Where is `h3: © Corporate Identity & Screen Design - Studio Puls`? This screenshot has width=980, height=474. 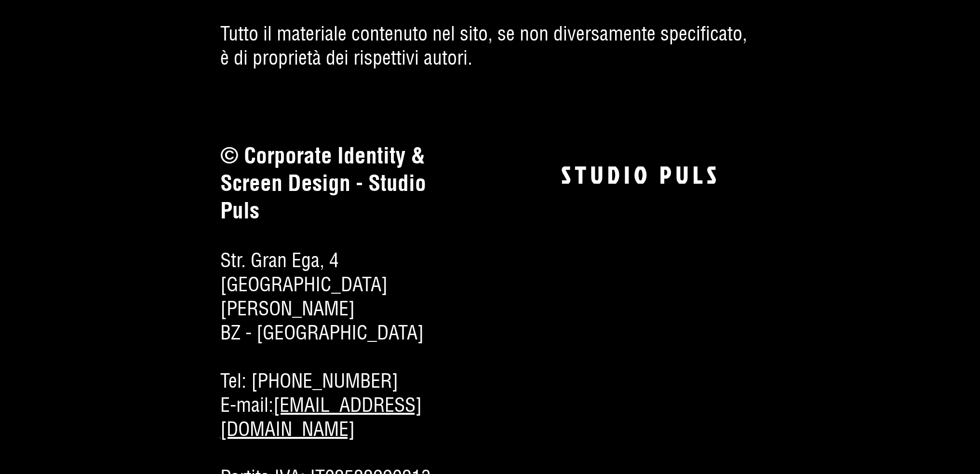
h3: © Corporate Identity & Screen Design - Studio Puls is located at coordinates (342, 183).